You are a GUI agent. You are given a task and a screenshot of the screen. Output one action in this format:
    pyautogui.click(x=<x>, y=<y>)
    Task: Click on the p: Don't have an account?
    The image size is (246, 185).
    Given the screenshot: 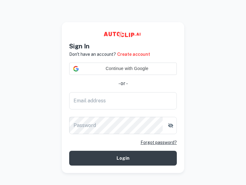 What is the action you would take?
    pyautogui.click(x=93, y=54)
    